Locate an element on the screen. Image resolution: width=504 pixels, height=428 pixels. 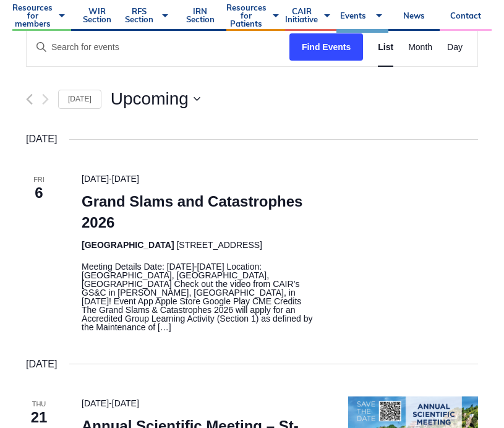
span: Thu is located at coordinates (39, 404).